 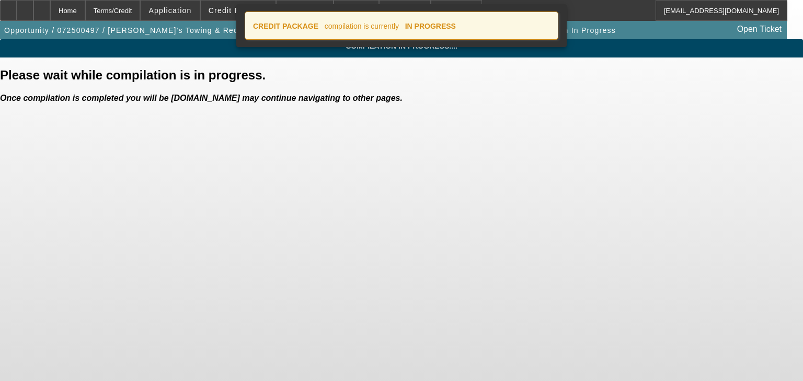 What do you see at coordinates (170, 10) in the screenshot?
I see `span: Application` at bounding box center [170, 10].